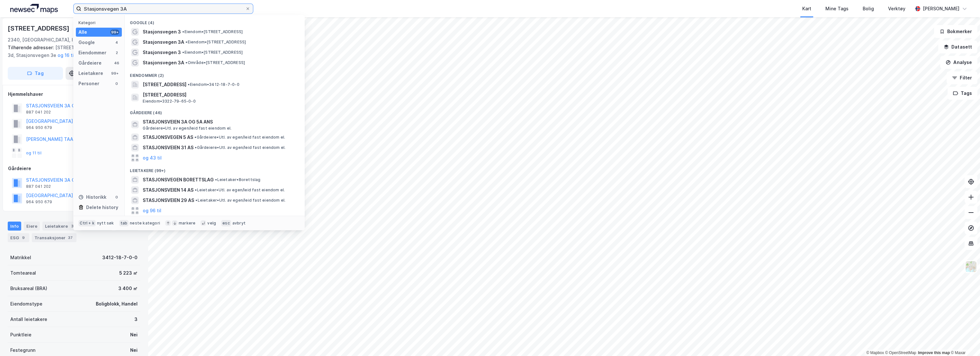  Describe the element at coordinates (168, 201) in the screenshot. I see `span: STASJONSVEIEN 29 AS` at that location.